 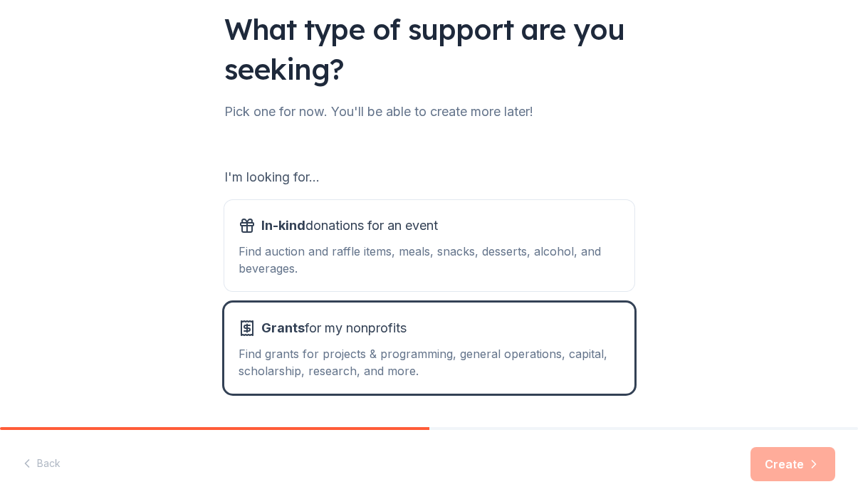 I want to click on div: Find auction and raffle items, meals, snacks, desserts, alcohol, and beverages., so click(x=430, y=260).